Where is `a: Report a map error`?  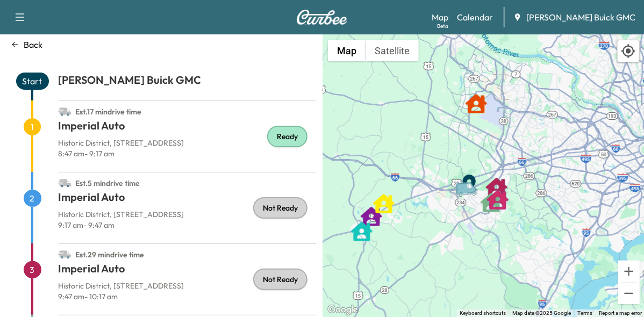 a: Report a map error is located at coordinates (621, 313).